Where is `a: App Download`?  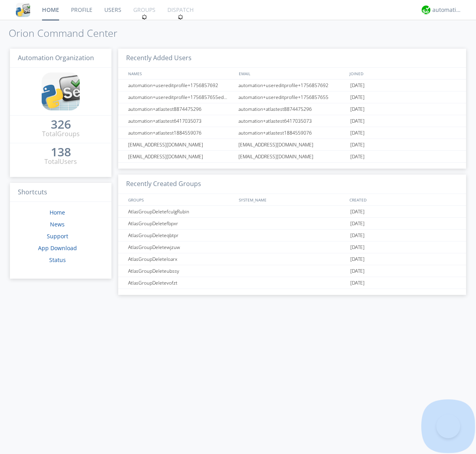 a: App Download is located at coordinates (57, 248).